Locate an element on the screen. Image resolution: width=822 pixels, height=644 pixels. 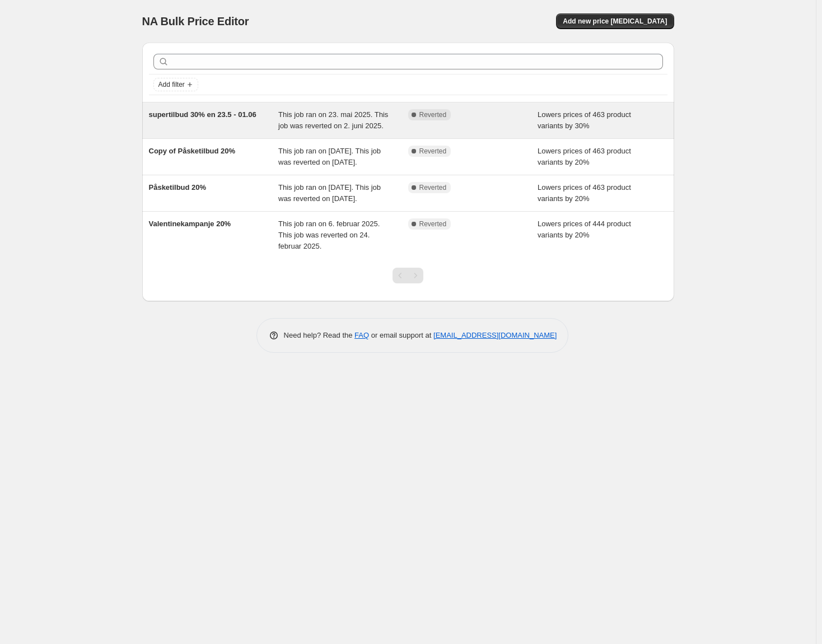
span: This job ran on 6. februar 2025. This job was reverted on 24. februar 2025. is located at coordinates (329, 234).